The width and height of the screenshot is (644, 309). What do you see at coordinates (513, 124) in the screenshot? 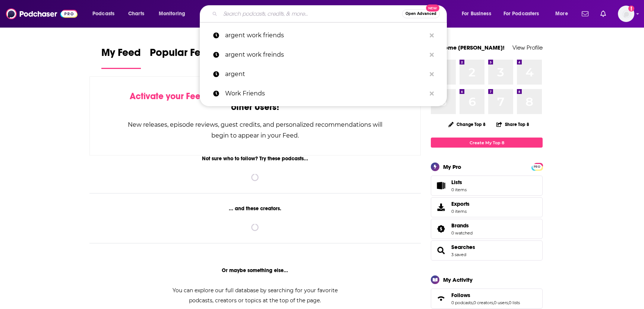
I see `button: Share Top 8` at bounding box center [513, 124].